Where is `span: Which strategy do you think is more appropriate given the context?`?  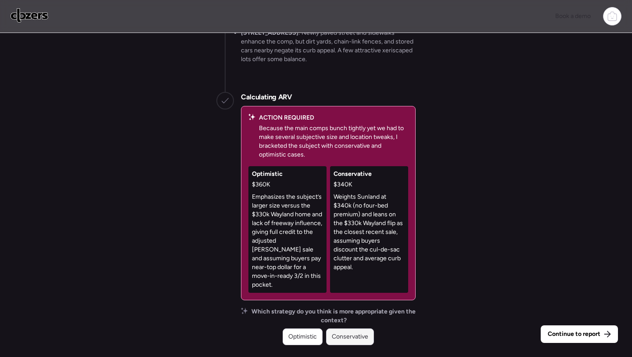
span: Which strategy do you think is more appropriate given the context? is located at coordinates (334, 316).